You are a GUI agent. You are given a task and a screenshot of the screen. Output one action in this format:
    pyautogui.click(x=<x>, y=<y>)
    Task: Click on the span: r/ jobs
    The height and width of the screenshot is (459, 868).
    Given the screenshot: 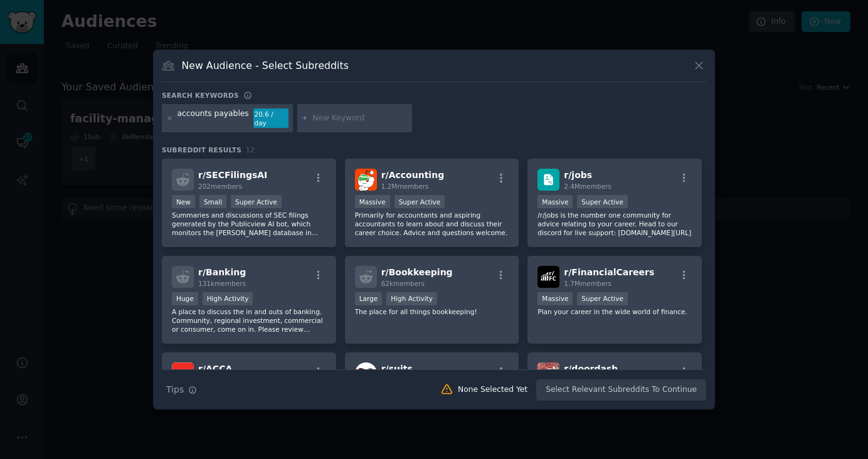 What is the action you would take?
    pyautogui.click(x=578, y=175)
    